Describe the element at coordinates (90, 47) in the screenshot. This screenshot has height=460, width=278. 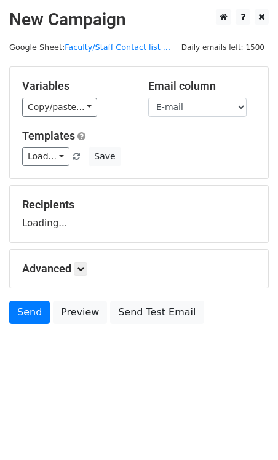
I see `small: Google Sheet:` at that location.